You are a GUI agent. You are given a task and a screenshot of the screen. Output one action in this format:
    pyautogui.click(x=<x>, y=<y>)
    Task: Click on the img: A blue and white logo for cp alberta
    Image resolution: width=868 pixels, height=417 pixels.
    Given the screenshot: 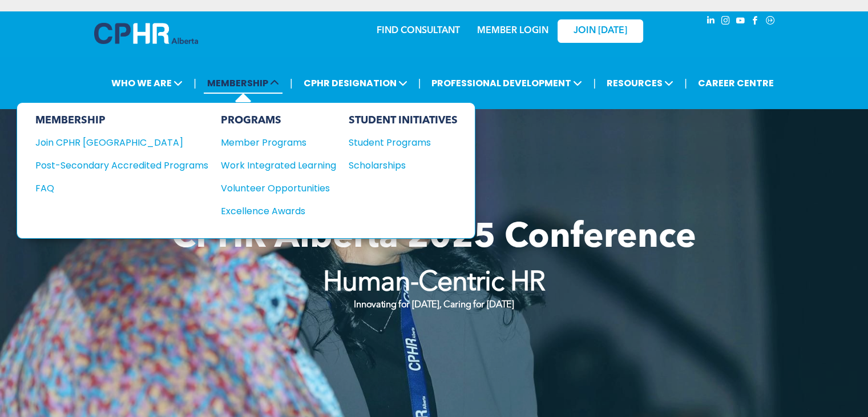 What is the action you would take?
    pyautogui.click(x=146, y=33)
    